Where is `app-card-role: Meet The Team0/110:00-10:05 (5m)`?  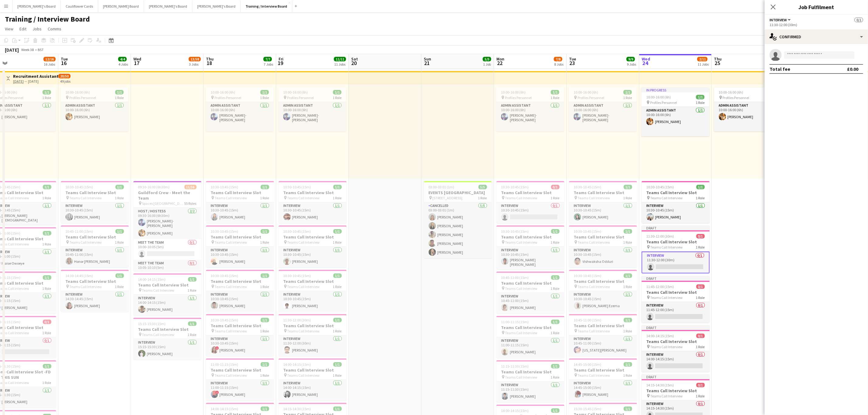 app-card-role: Meet The Team0/110:00-10:05 (5m) is located at coordinates (168, 249).